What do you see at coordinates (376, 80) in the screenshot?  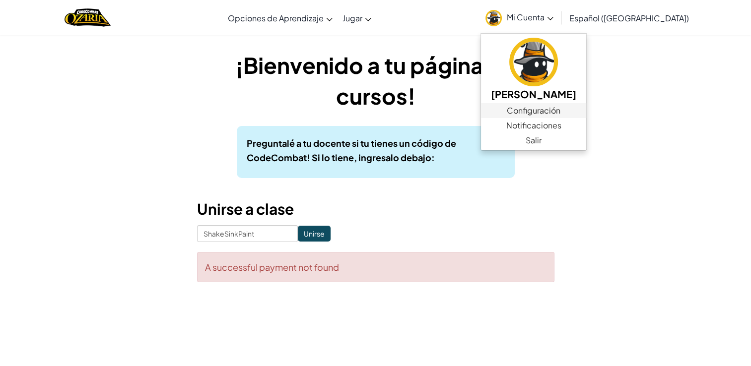 I see `h1: ¡Bienvenido a tu página de cursos!` at bounding box center [376, 80].